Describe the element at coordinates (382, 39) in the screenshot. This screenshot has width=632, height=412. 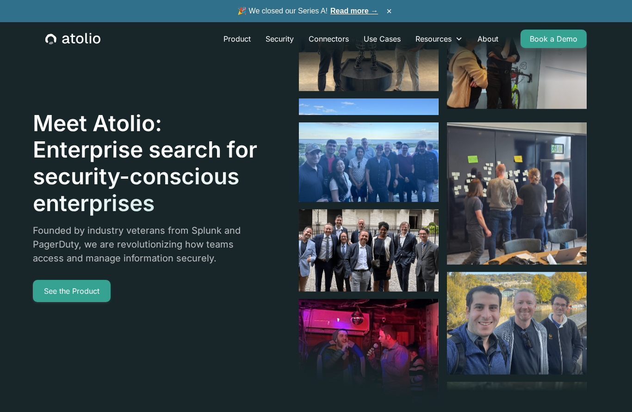
I see `a: Use Cases` at that location.